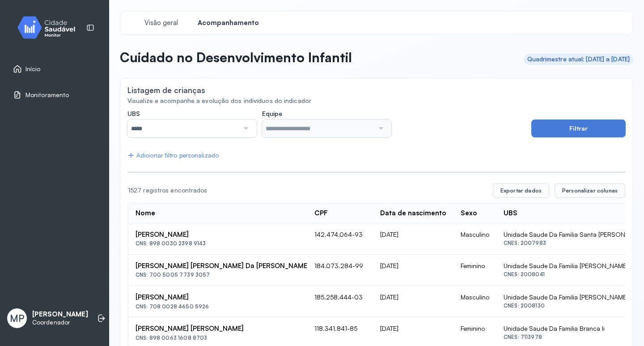 The image size is (644, 346). Describe the element at coordinates (590, 190) in the screenshot. I see `span: Personalizar colunas` at that location.